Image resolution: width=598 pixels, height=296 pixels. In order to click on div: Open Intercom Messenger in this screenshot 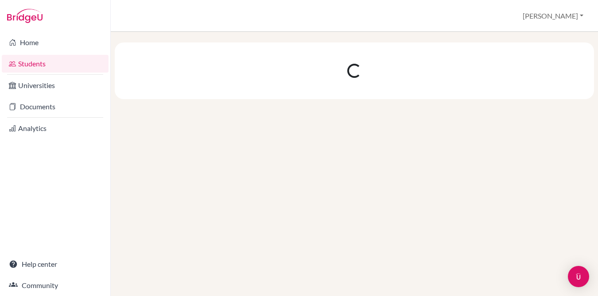, I will do `click(579, 277)`.